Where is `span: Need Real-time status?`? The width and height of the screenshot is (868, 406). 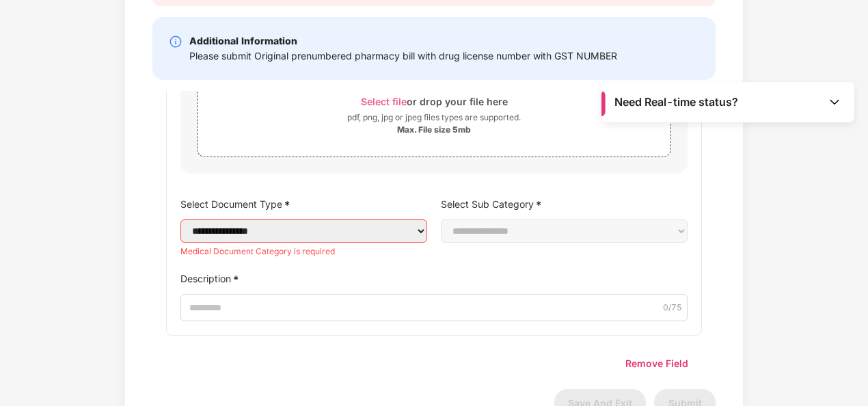
span: Need Real-time status? is located at coordinates (676, 102).